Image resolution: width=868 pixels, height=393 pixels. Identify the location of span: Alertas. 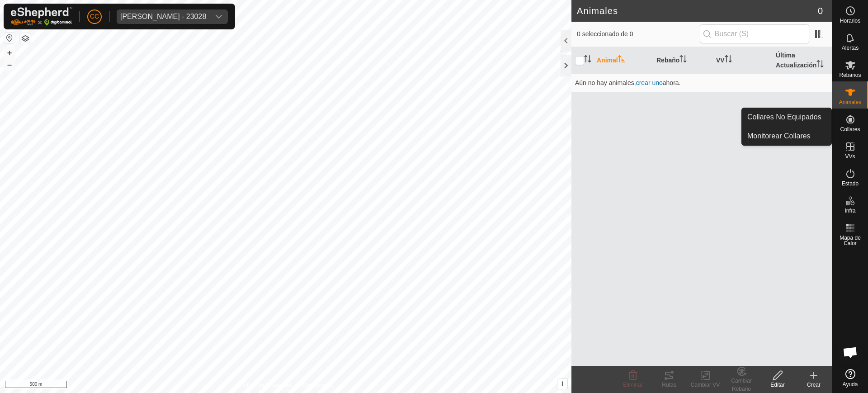
(850, 48).